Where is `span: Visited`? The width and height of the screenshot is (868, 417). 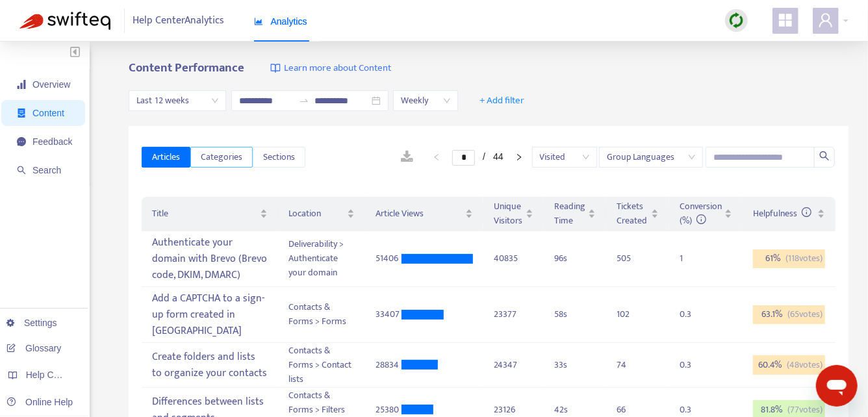
span: Visited is located at coordinates (565, 157).